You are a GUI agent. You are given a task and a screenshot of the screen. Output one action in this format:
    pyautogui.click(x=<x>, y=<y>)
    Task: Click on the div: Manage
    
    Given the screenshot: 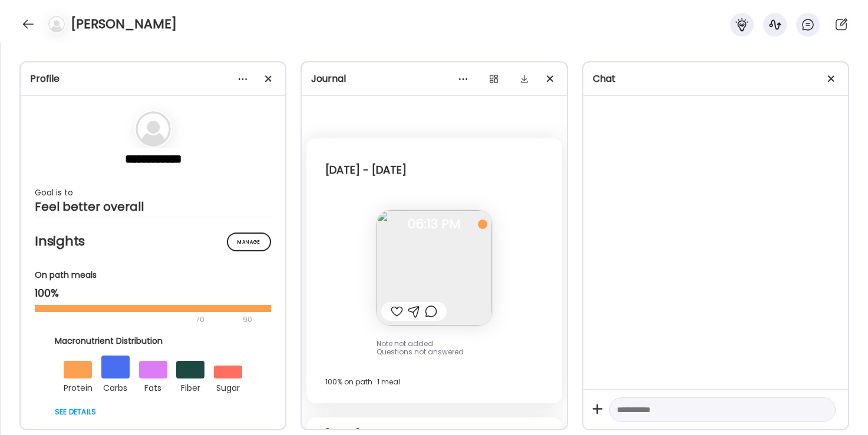 What is the action you would take?
    pyautogui.click(x=249, y=242)
    